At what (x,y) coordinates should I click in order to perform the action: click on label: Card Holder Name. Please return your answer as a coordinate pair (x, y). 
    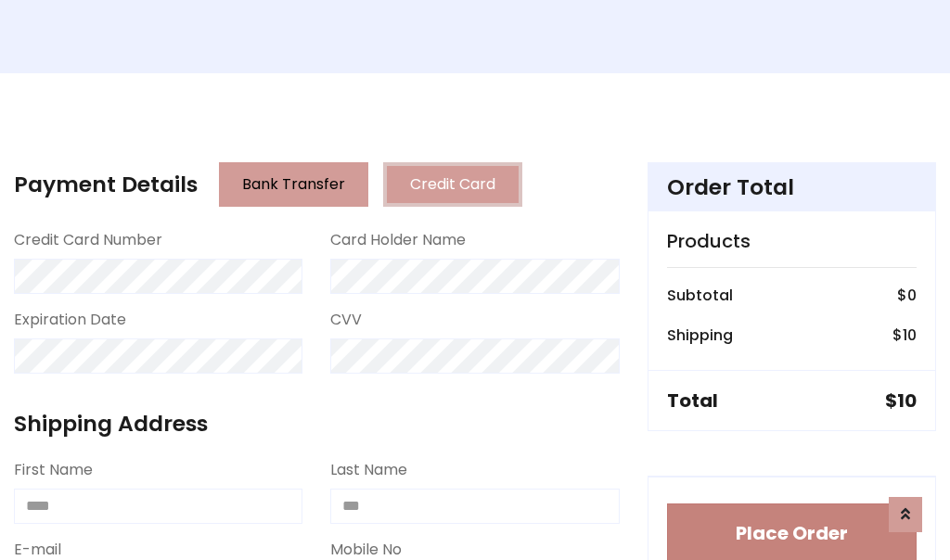
    Looking at the image, I should click on (398, 240).